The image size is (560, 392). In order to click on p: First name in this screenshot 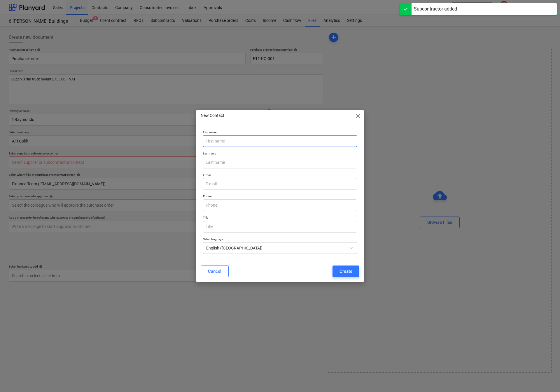, I will do `click(280, 132)`.